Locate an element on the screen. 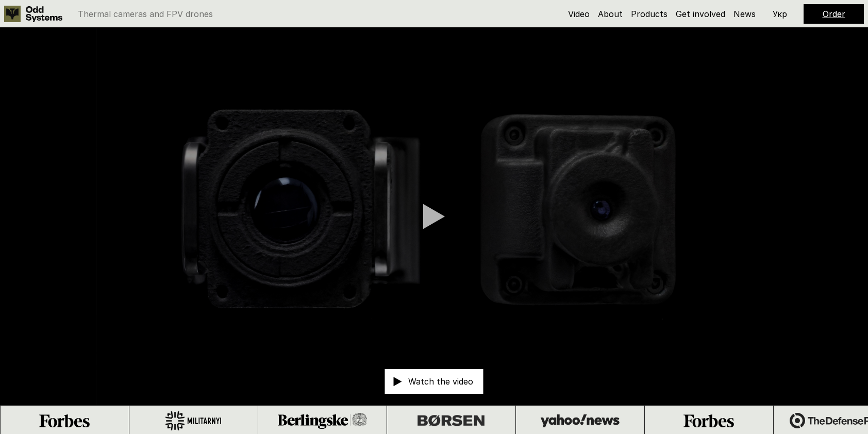  a: Video is located at coordinates (579, 14).